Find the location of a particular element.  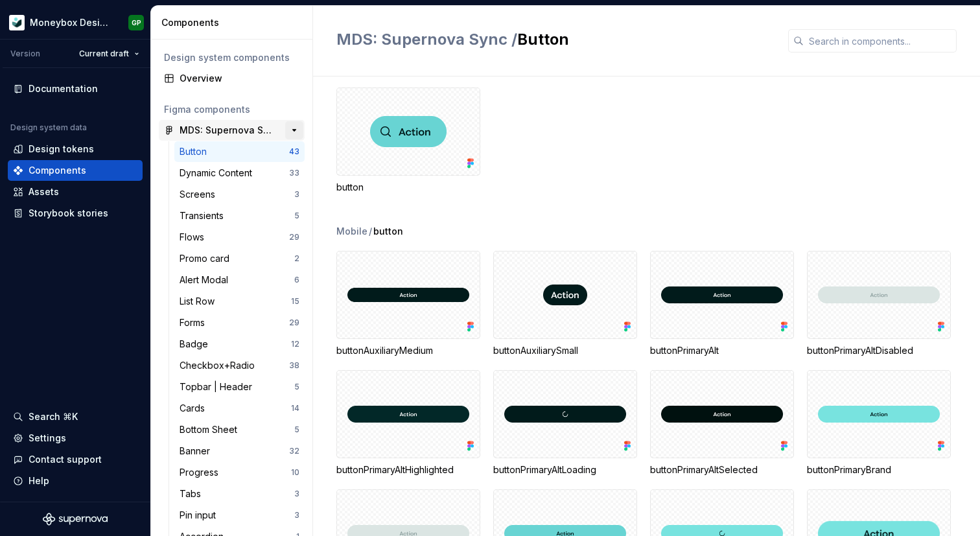

div: MDS: Supernova Sync is located at coordinates (228, 131).